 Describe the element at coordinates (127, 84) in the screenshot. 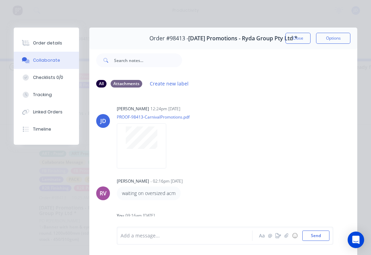

I see `div: Attachments` at that location.